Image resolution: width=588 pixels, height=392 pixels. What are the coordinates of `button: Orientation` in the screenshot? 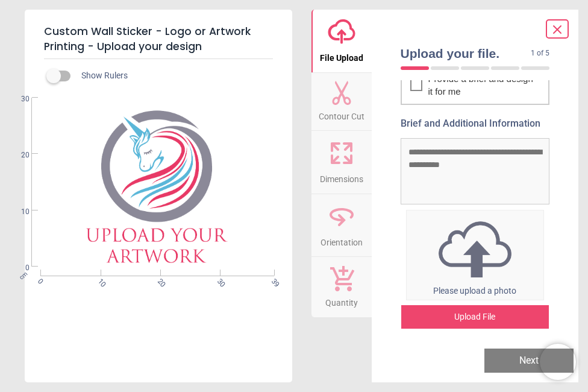 It's located at (342, 226).